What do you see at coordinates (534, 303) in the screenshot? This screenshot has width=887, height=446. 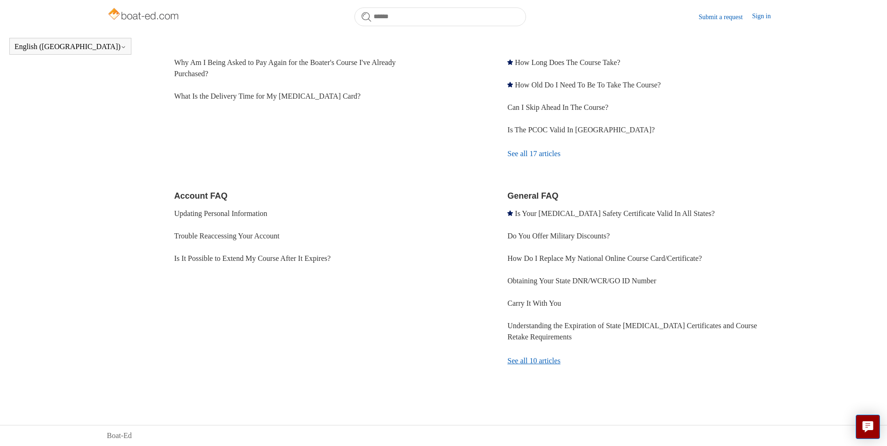 I see `a: Carry It With You` at bounding box center [534, 303].